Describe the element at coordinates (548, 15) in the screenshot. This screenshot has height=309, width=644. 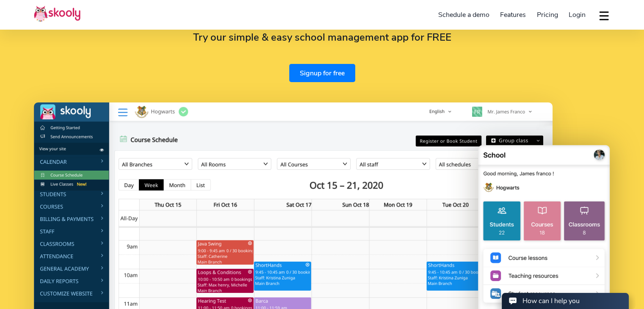
I see `a: Pricing` at that location.